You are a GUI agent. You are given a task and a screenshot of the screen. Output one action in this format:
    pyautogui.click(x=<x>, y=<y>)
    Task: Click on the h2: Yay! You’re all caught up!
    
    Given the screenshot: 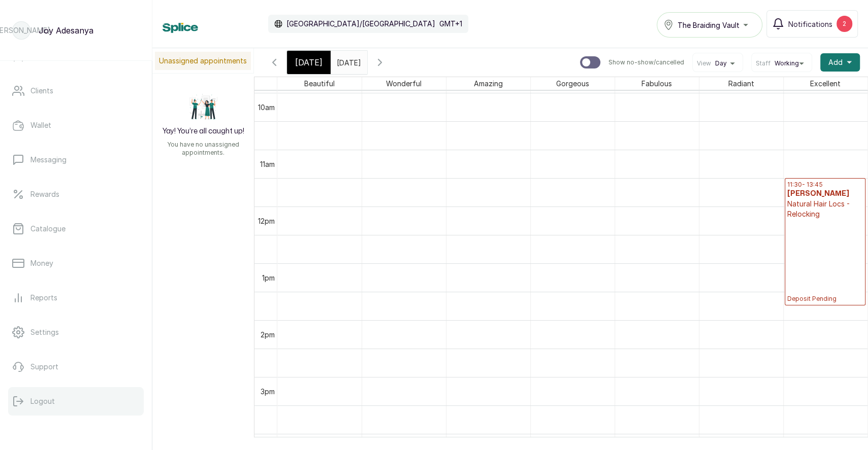 What is the action you would take?
    pyautogui.click(x=203, y=131)
    